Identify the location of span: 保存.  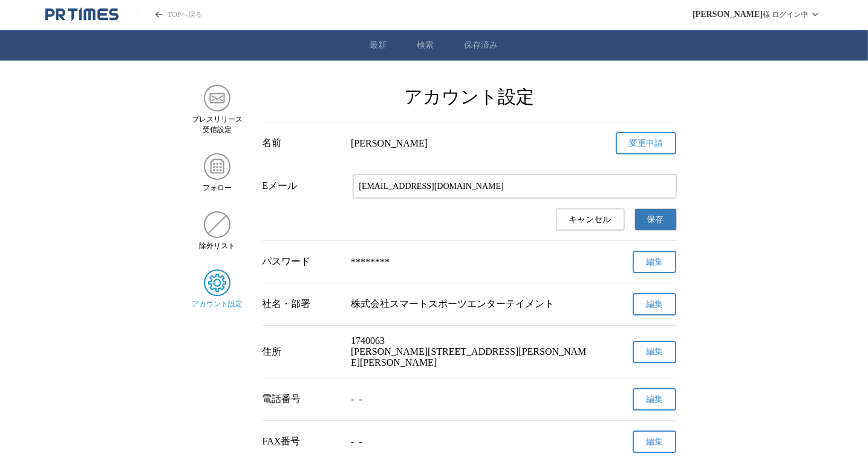
(656, 220).